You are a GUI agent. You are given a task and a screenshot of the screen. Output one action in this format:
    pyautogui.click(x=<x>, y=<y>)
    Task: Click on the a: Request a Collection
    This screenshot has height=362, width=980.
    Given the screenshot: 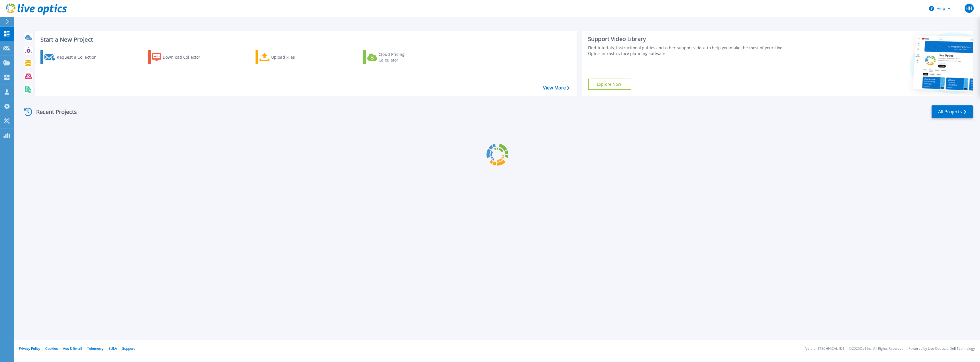 What is the action you would take?
    pyautogui.click(x=72, y=58)
    